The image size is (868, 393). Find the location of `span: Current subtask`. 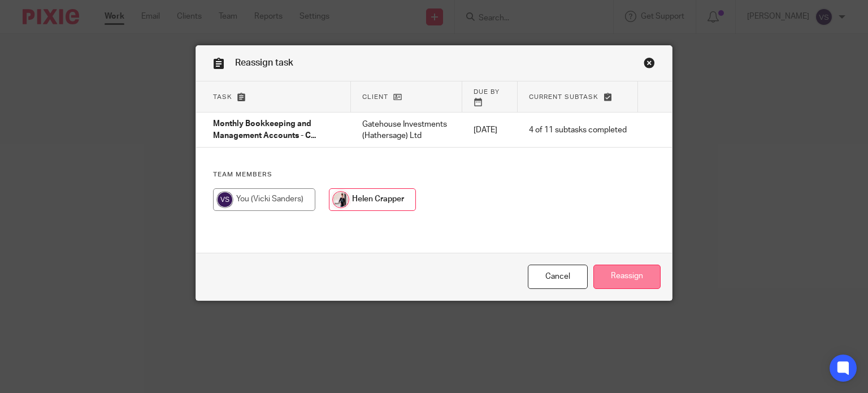

span: Current subtask is located at coordinates (564, 97).